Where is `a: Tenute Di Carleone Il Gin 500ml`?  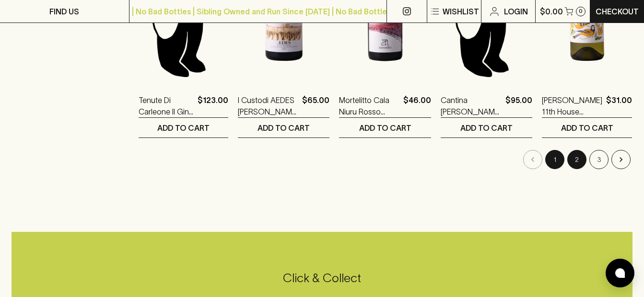 a: Tenute Di Carleone Il Gin 500ml is located at coordinates (166, 105).